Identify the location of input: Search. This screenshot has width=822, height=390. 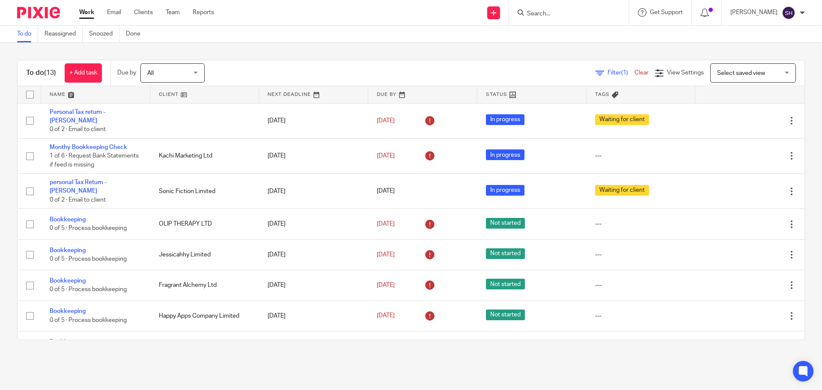
(565, 14).